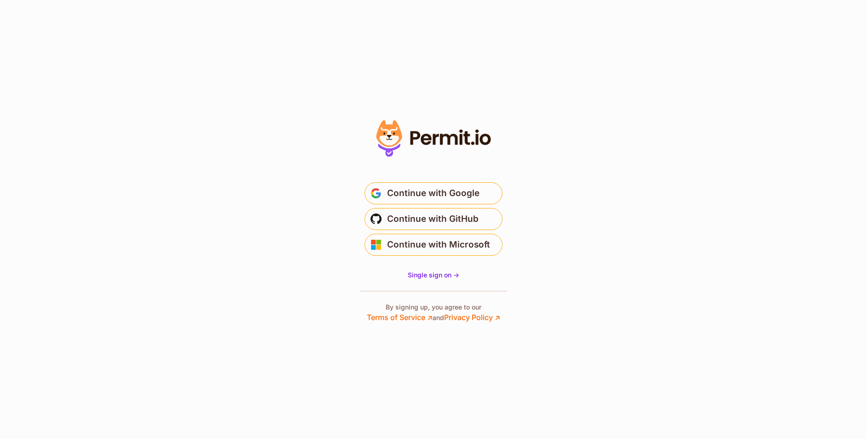 The image size is (867, 439). What do you see at coordinates (434, 194) in the screenshot?
I see `button: Continue with Google` at bounding box center [434, 194].